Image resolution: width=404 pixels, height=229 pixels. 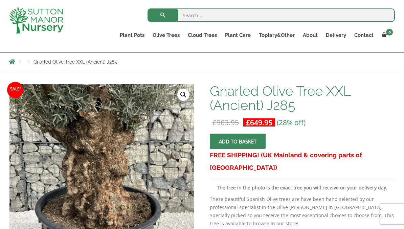 I want to click on a: Plant Pots, so click(x=132, y=35).